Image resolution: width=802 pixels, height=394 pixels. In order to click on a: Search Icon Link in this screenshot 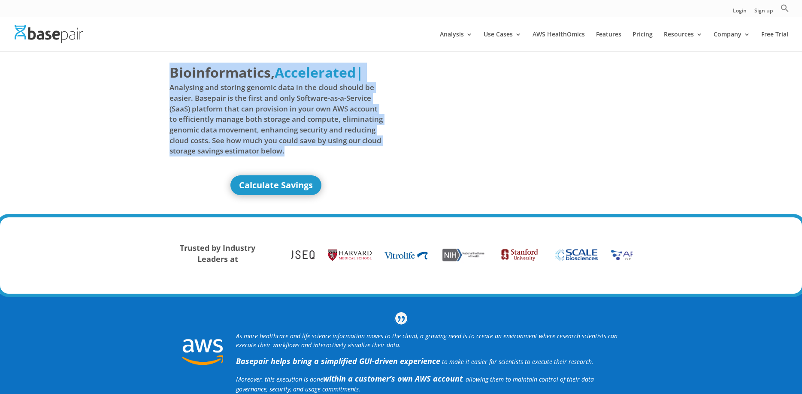, I will do `click(785, 10)`.